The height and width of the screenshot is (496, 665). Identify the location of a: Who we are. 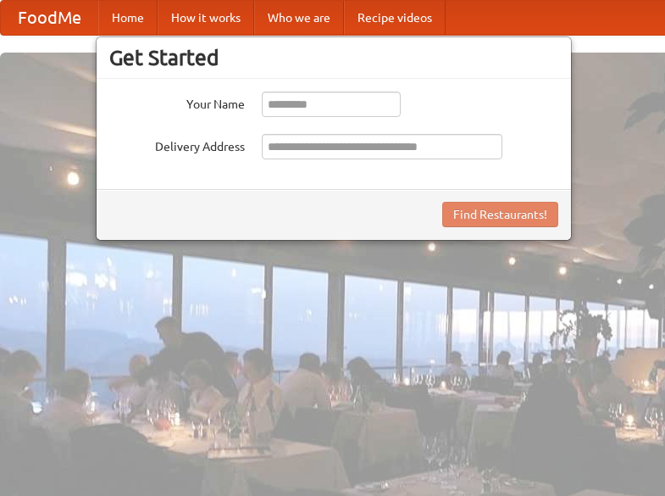
(299, 18).